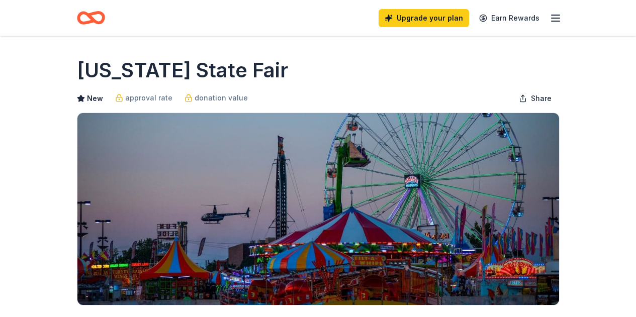  I want to click on a: Upgrade your plan, so click(424, 18).